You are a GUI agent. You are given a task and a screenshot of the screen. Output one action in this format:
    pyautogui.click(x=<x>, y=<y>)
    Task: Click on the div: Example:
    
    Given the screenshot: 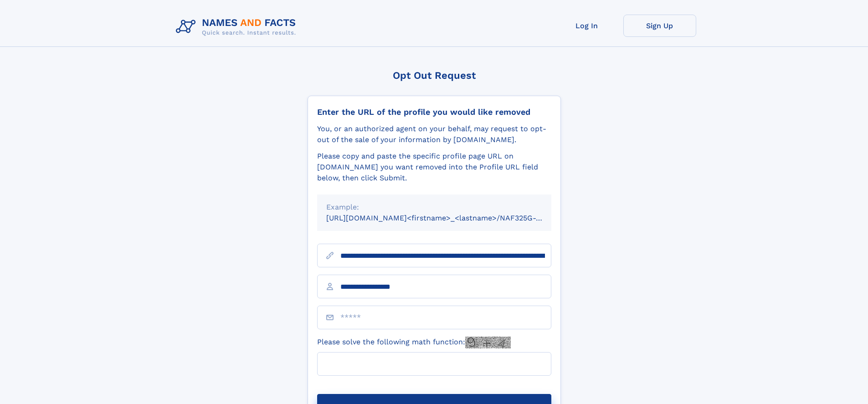 What is the action you would take?
    pyautogui.click(x=434, y=207)
    